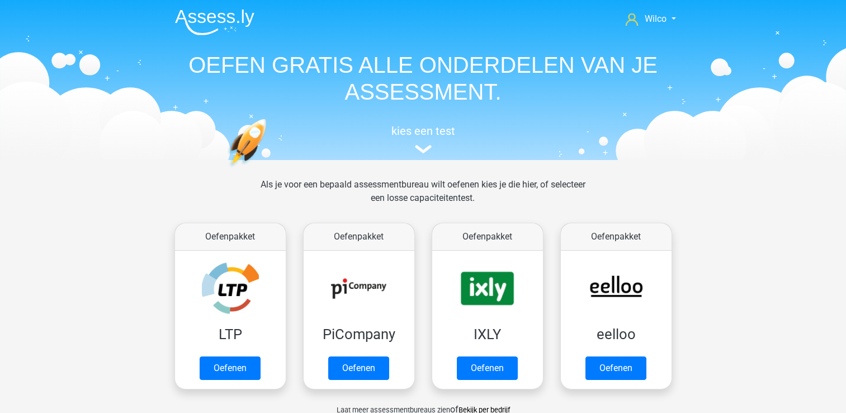 The image size is (846, 413). What do you see at coordinates (423, 149) in the screenshot?
I see `img: assessment` at bounding box center [423, 149].